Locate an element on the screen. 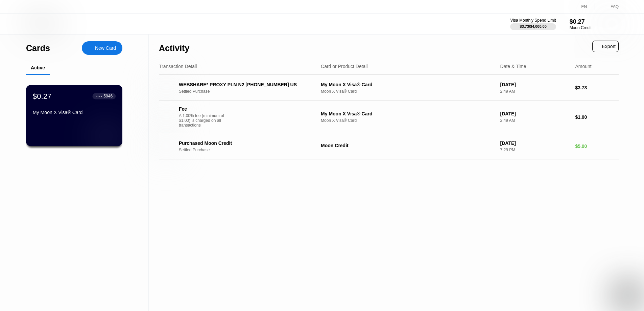  div: $3.73 is located at coordinates (597, 88).